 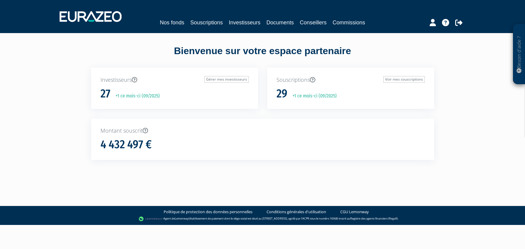 What do you see at coordinates (349, 23) in the screenshot?
I see `a: Commissions` at bounding box center [349, 23].